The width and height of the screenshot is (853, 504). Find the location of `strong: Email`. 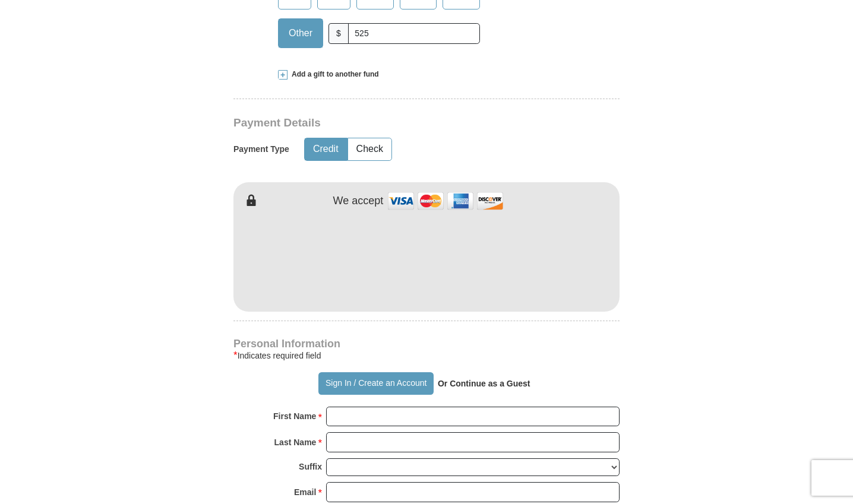

strong: Email is located at coordinates (305, 492).